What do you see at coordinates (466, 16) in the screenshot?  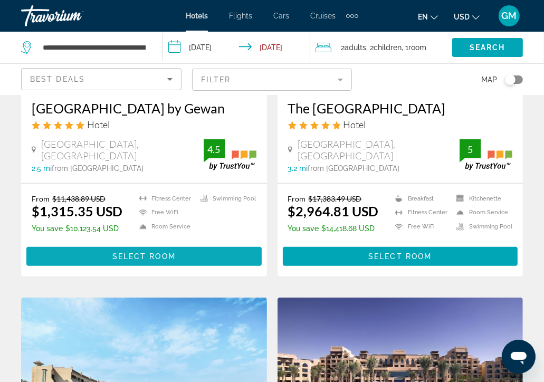 I see `button: Change currency` at bounding box center [466, 16].